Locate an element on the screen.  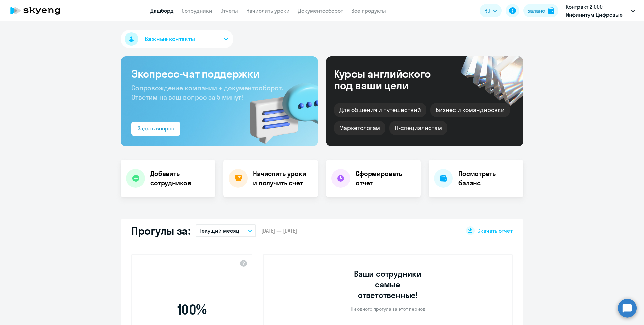
h3: Ваши сотрудники самые ответственные! is located at coordinates (388, 284).